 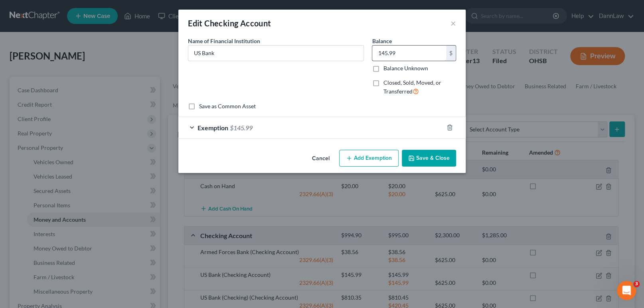 What do you see at coordinates (241, 127) in the screenshot?
I see `span: $145.99` at bounding box center [241, 127].